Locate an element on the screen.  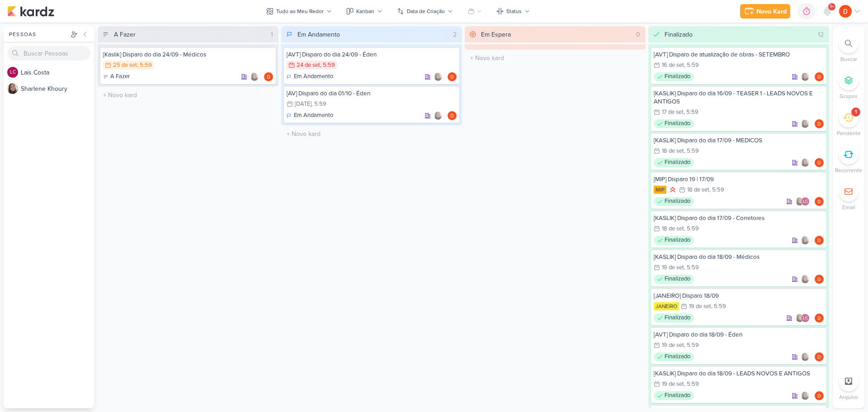
li: Ctrl + F is located at coordinates (848, 48).